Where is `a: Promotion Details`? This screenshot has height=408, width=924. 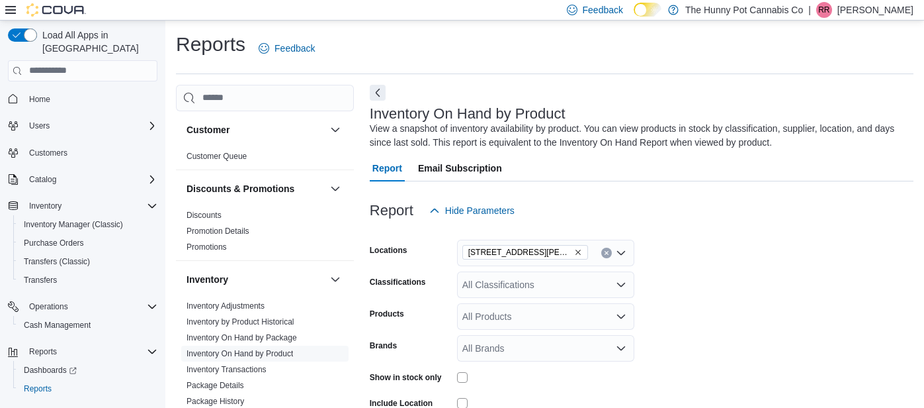
a: Promotion Details is located at coordinates (218, 231).